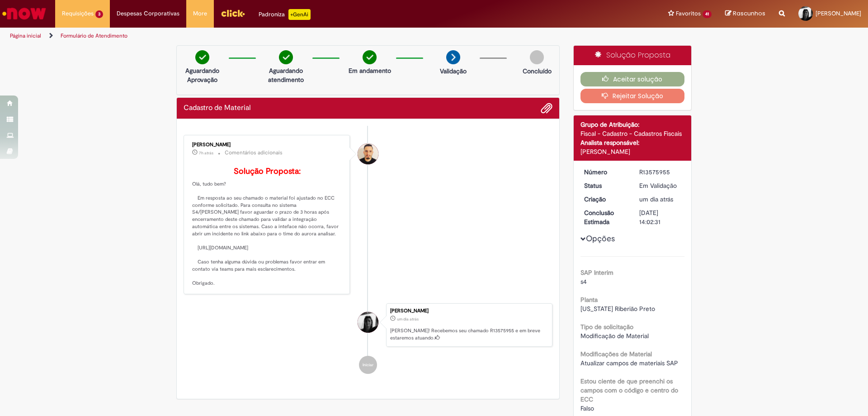 The image size is (868, 416). What do you see at coordinates (605, 217) in the screenshot?
I see `dt: Conclusão Estimada` at bounding box center [605, 217].